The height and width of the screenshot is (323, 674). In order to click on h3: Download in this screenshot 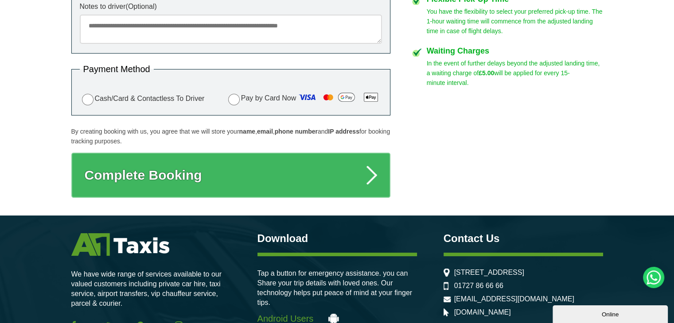, I will do `click(337, 239)`.